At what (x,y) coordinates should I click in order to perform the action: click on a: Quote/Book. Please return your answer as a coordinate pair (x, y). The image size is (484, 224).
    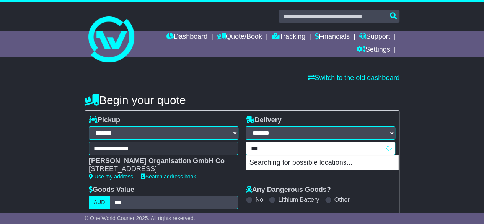
    Looking at the image, I should click on (240, 37).